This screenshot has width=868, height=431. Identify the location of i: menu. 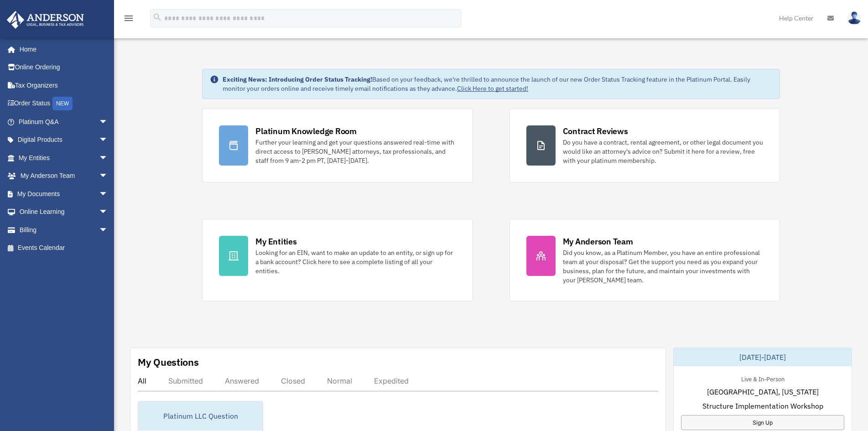
(129, 18).